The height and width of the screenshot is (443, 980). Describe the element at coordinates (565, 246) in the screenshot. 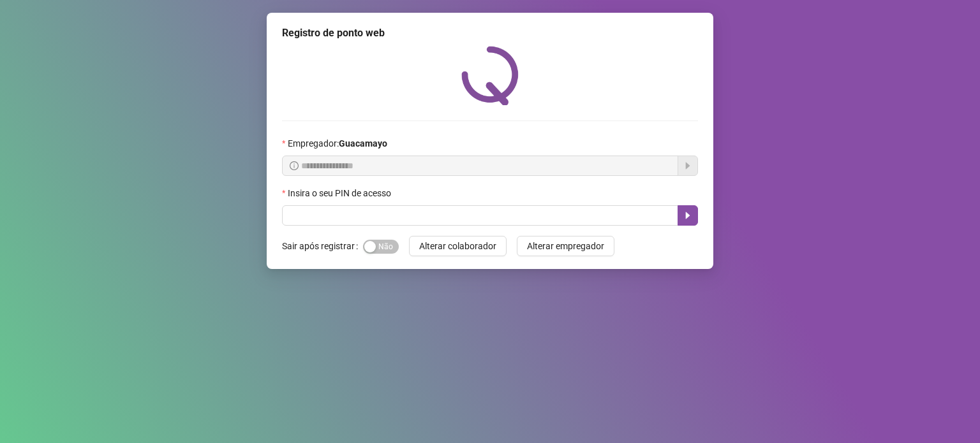

I see `button: Alterar empregador` at that location.